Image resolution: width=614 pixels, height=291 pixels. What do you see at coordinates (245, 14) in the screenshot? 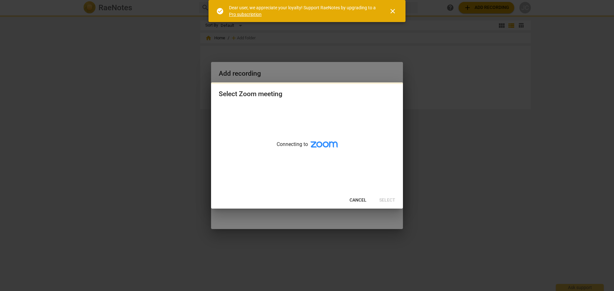
I see `a: Pro subscription` at bounding box center [245, 14].